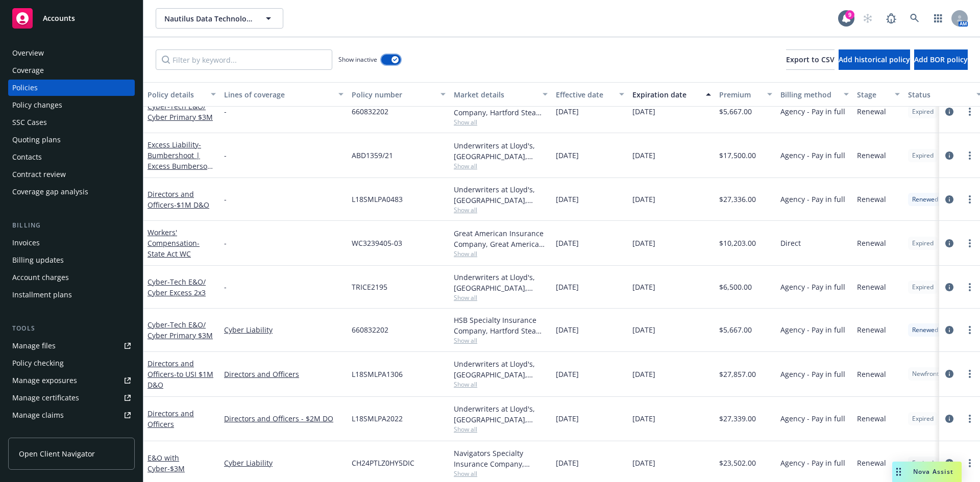  I want to click on a: Contacts, so click(72, 157).